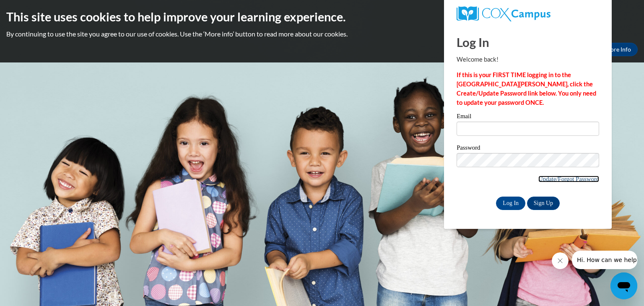 The image size is (644, 306). I want to click on input: Log In, so click(511, 204).